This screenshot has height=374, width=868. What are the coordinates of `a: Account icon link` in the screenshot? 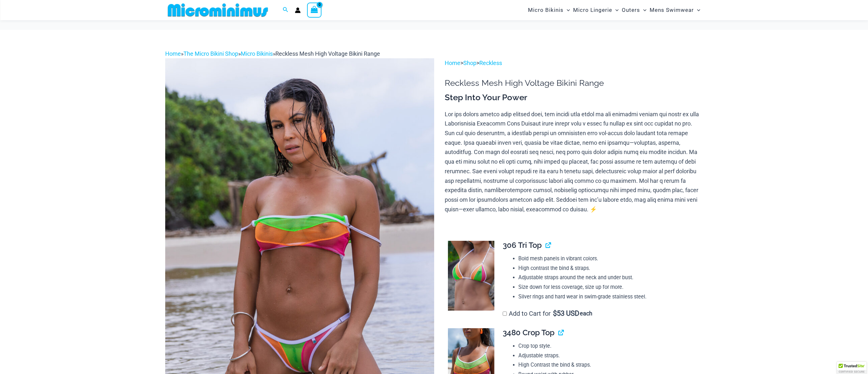 It's located at (298, 10).